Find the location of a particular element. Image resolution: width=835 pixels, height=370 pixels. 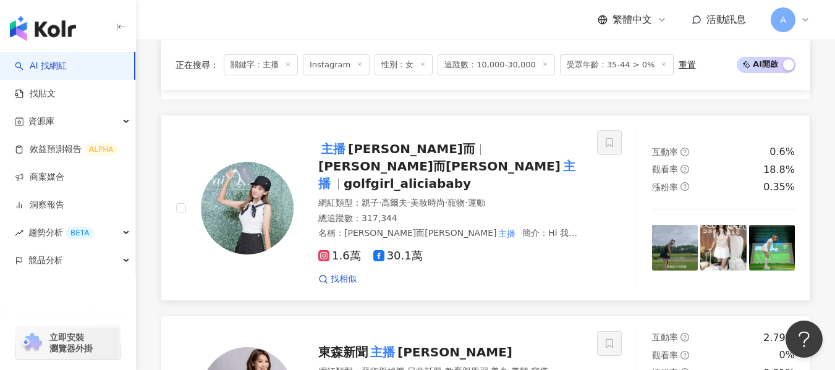

div: 網紅類型 ： is located at coordinates (450, 203).